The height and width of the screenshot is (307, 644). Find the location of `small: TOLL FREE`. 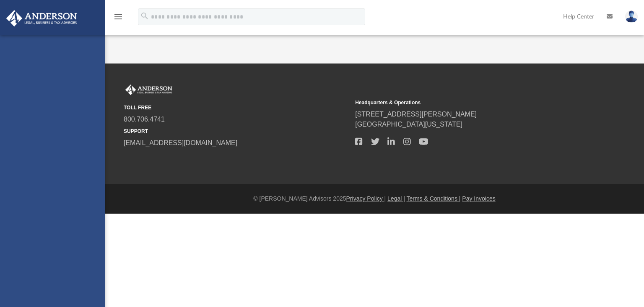

small: TOLL FREE is located at coordinates (237, 107).